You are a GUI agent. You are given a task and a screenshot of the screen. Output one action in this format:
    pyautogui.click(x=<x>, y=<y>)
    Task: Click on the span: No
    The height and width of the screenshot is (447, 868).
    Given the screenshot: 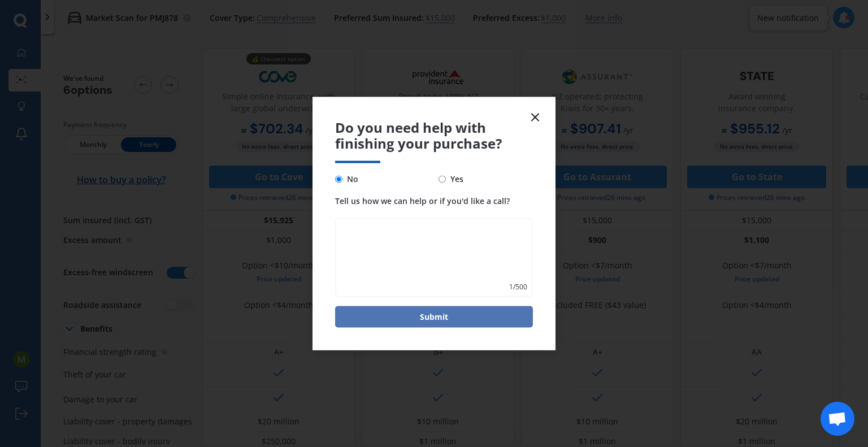 What is the action you would take?
    pyautogui.click(x=350, y=179)
    